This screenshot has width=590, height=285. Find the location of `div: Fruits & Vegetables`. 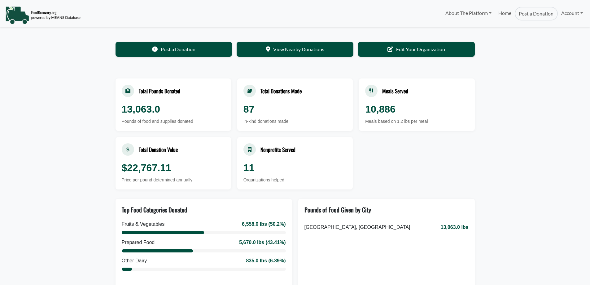

div: Fruits & Vegetables is located at coordinates (143, 224).